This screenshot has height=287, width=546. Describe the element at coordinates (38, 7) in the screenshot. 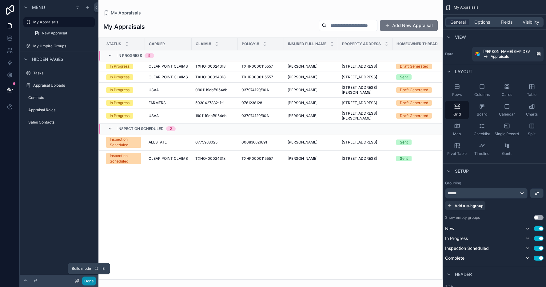

I see `span: Menu` at that location.